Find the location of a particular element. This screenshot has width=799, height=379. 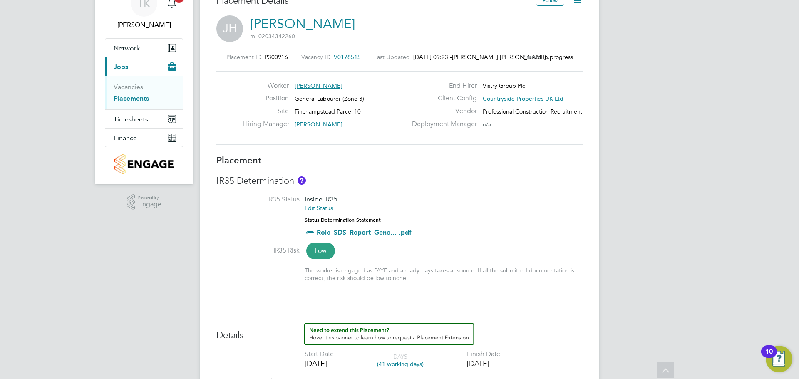

span: n/a is located at coordinates (487, 124).